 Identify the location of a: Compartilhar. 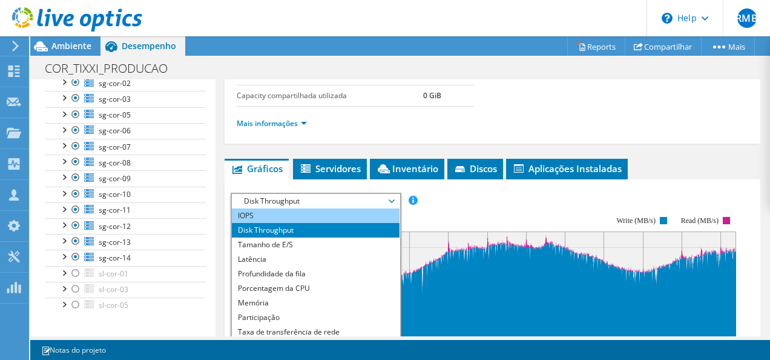
(663, 46).